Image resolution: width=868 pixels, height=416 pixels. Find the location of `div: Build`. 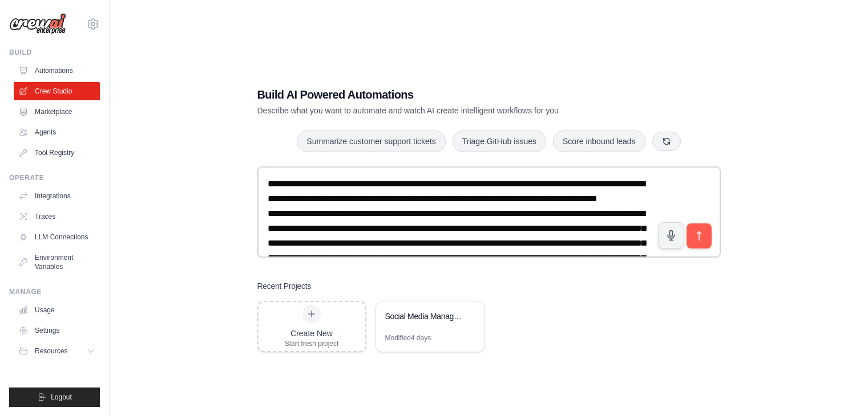

div: Build is located at coordinates (54, 53).